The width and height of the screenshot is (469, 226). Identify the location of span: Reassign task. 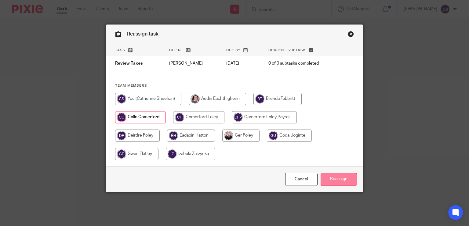
(143, 34).